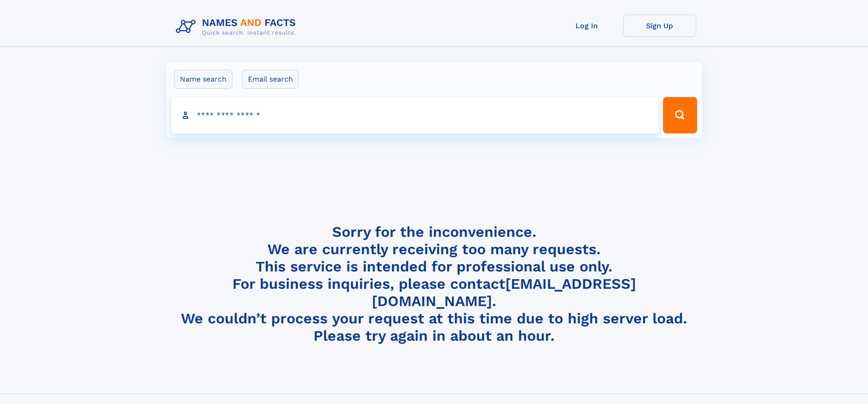  Describe the element at coordinates (270, 79) in the screenshot. I see `label: Email search` at that location.